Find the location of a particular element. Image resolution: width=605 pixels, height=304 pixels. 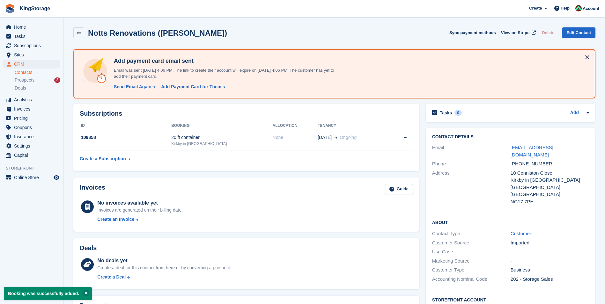

span: View on Stripe is located at coordinates (515, 33).